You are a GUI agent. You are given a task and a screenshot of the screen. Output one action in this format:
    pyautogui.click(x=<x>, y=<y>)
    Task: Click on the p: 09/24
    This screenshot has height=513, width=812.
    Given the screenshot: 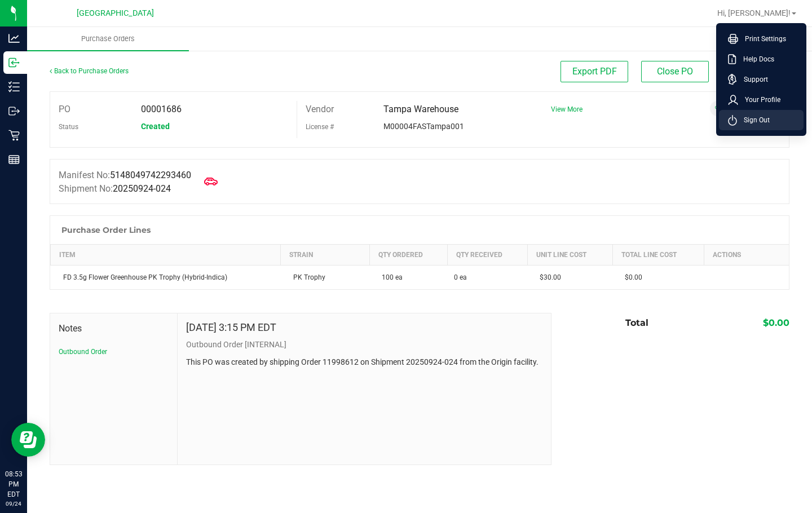 What is the action you would take?
    pyautogui.click(x=13, y=503)
    